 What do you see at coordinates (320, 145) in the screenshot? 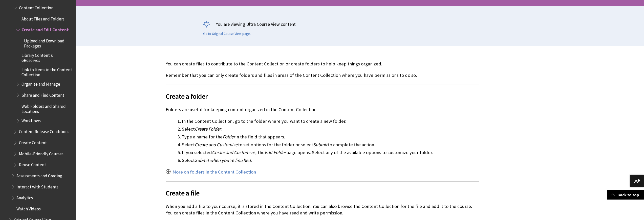
I see `span: Submit` at bounding box center [320, 145].